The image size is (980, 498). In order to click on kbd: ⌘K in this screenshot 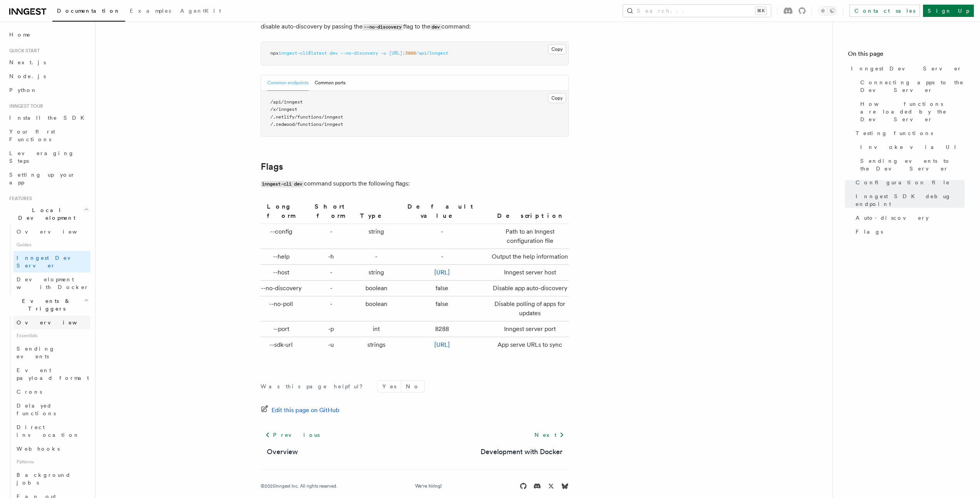, I will do `click(761, 11)`.